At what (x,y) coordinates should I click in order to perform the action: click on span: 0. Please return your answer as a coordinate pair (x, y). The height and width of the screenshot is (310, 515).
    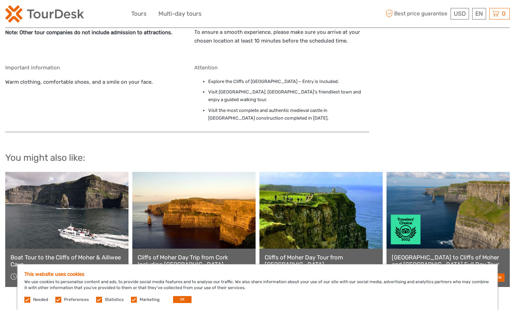
    Looking at the image, I should click on (504, 14).